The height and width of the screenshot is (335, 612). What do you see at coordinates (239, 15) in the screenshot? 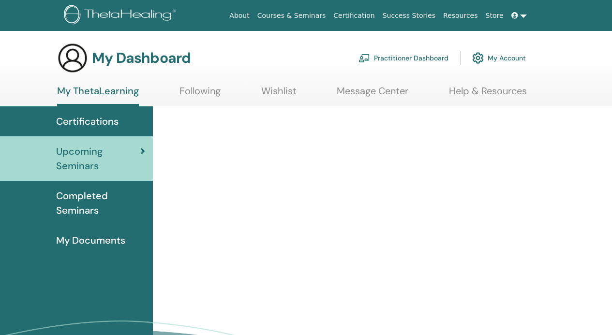
I see `a: About` at bounding box center [239, 15].